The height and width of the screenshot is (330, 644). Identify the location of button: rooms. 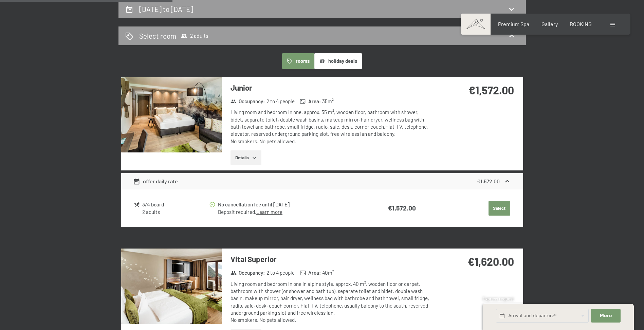
(298, 61).